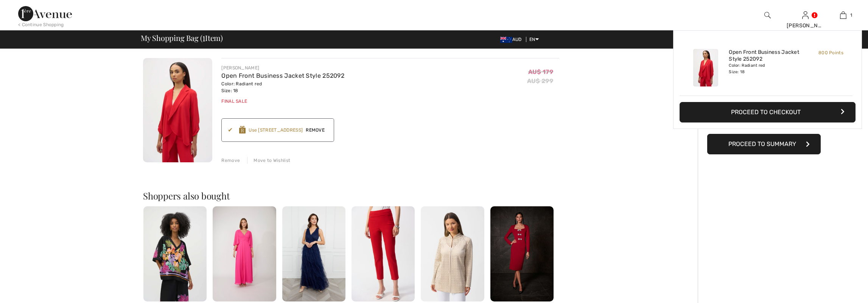 Image resolution: width=868 pixels, height=303 pixels. I want to click on img: Laser Cut Suede Cover Up Style 251103, so click(452, 254).